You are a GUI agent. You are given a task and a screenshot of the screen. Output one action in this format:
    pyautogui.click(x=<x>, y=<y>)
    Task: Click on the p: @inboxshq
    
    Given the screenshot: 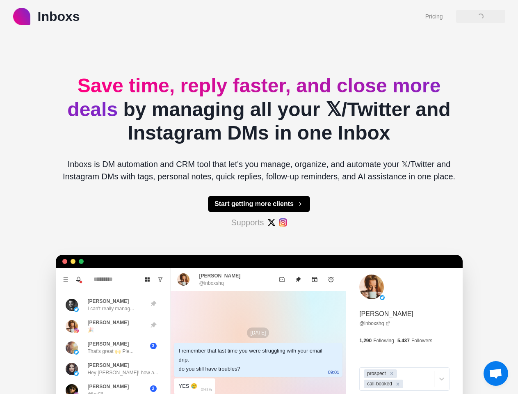 What is the action you would take?
    pyautogui.click(x=212, y=283)
    